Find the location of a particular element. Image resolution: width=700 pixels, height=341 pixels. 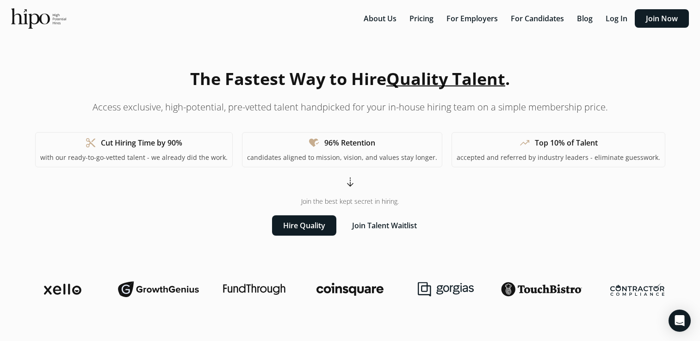

img: official-logo is located at coordinates (38, 19).